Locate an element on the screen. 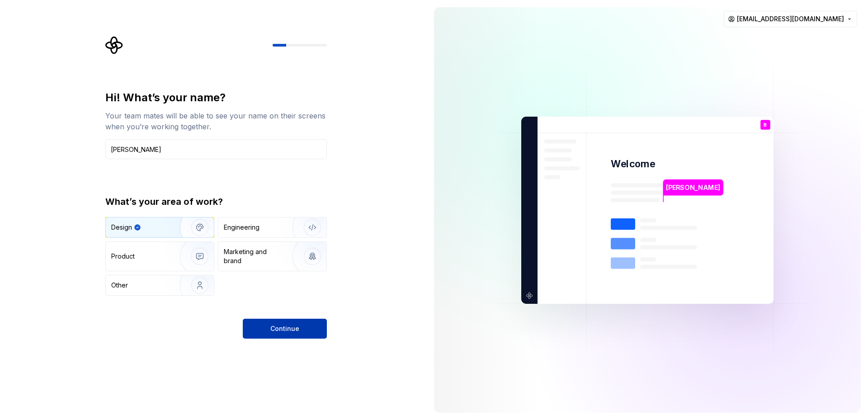  div: Design is located at coordinates (122, 227).